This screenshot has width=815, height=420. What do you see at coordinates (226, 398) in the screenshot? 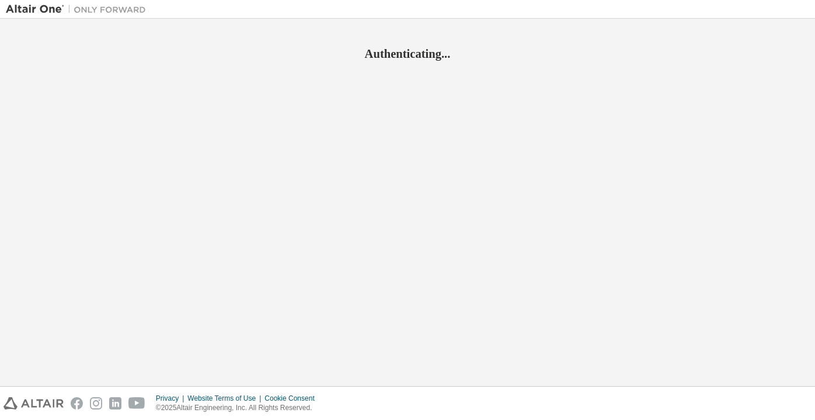
I see `div: Website Terms of Use` at bounding box center [226, 398].